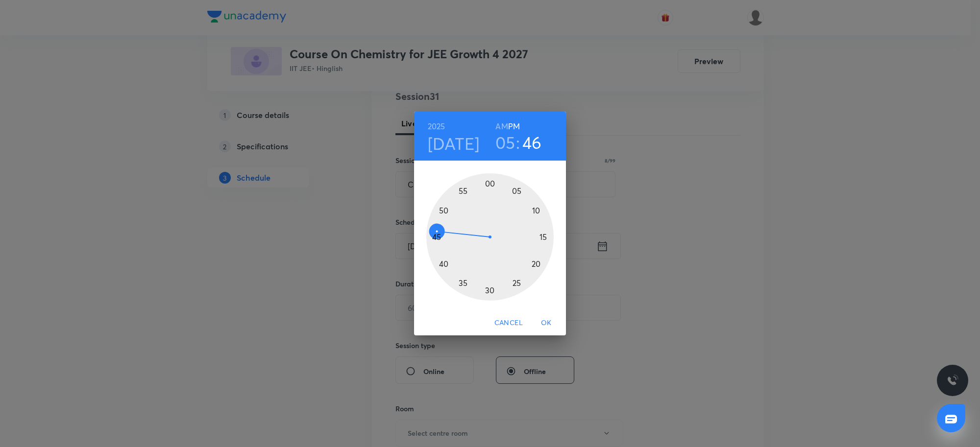 The width and height of the screenshot is (980, 447). What do you see at coordinates (532, 143) in the screenshot?
I see `h3: 46` at bounding box center [532, 143].